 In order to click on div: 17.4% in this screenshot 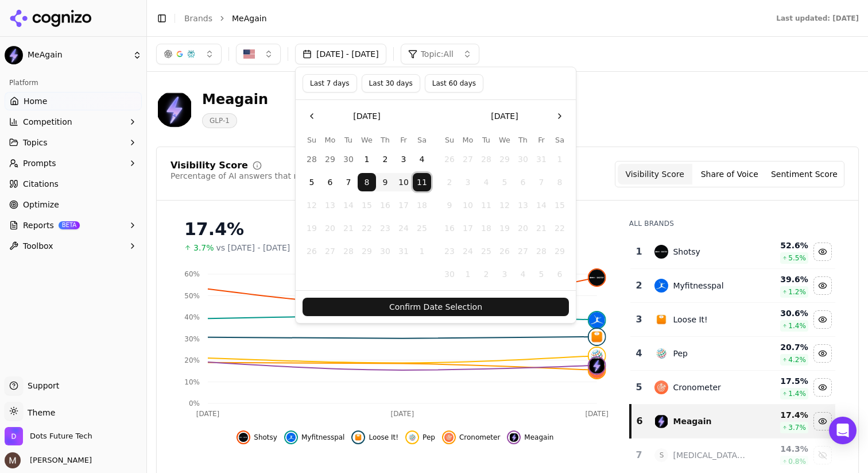, I will do `click(395, 229)`.